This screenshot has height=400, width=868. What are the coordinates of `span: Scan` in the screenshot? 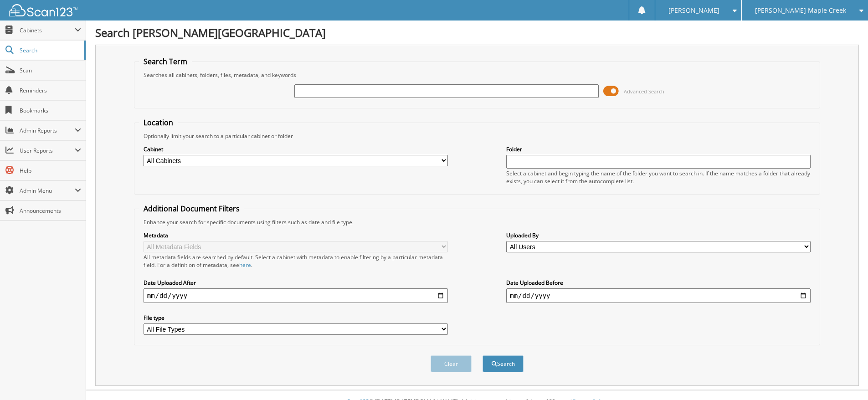 It's located at (50, 70).